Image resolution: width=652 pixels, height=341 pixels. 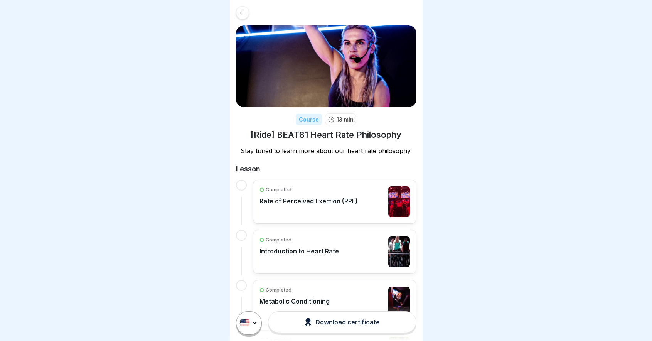 I want to click on div: Download certificate, so click(x=342, y=322).